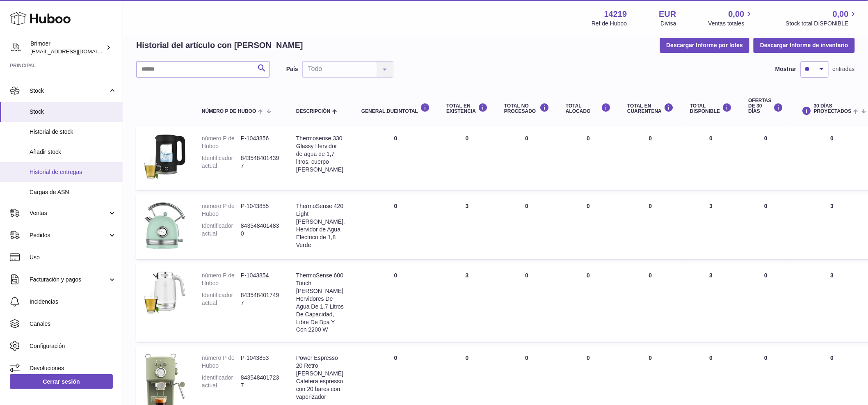 The image size is (868, 405). What do you see at coordinates (668, 14) in the screenshot?
I see `strong: EUR` at bounding box center [668, 14].